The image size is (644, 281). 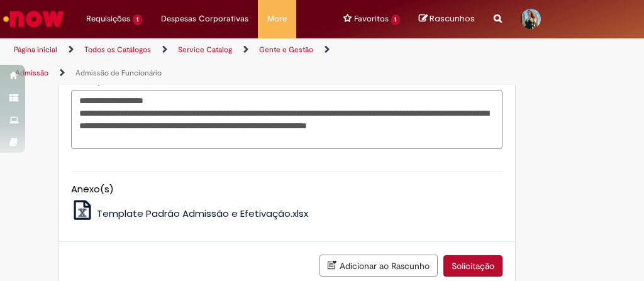 I want to click on a: Service Catalog, so click(x=205, y=50).